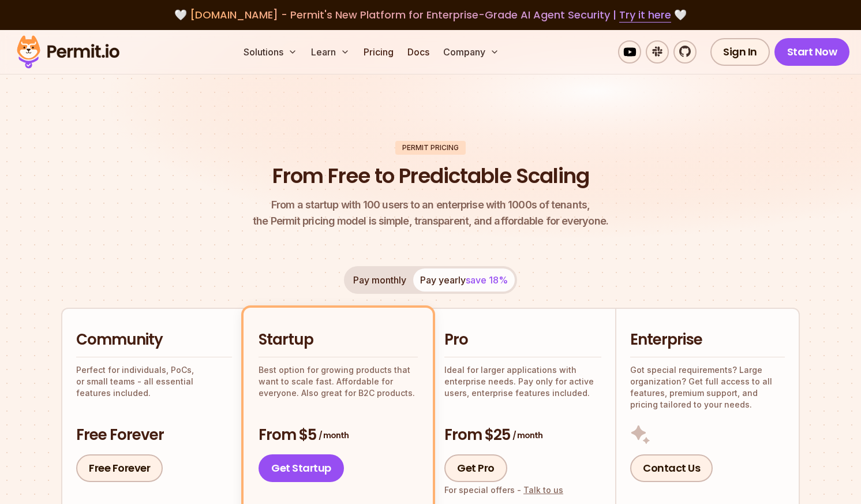 Image resolution: width=861 pixels, height=504 pixels. Describe the element at coordinates (68, 52) in the screenshot. I see `img: Permit logo` at that location.